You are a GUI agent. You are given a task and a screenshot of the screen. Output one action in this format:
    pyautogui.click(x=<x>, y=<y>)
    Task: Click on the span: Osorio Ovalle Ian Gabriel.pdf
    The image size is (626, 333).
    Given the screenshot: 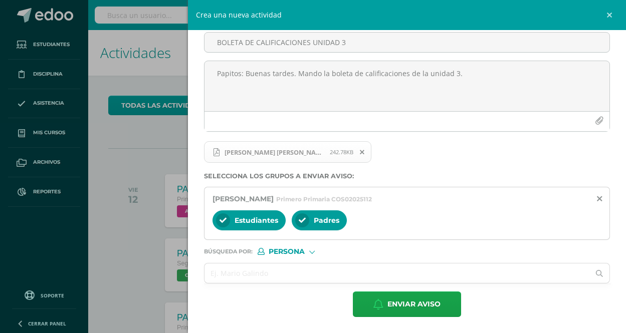 What is the action you would take?
    pyautogui.click(x=288, y=152)
    